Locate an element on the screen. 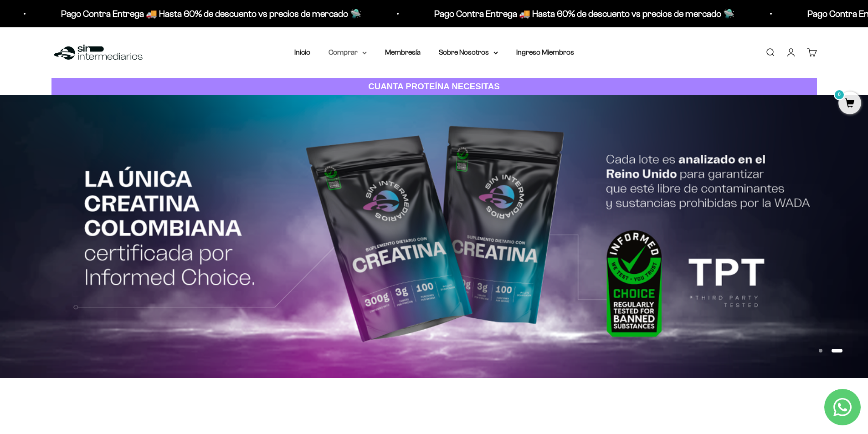 This screenshot has height=434, width=868. mark: 0 is located at coordinates (840, 95).